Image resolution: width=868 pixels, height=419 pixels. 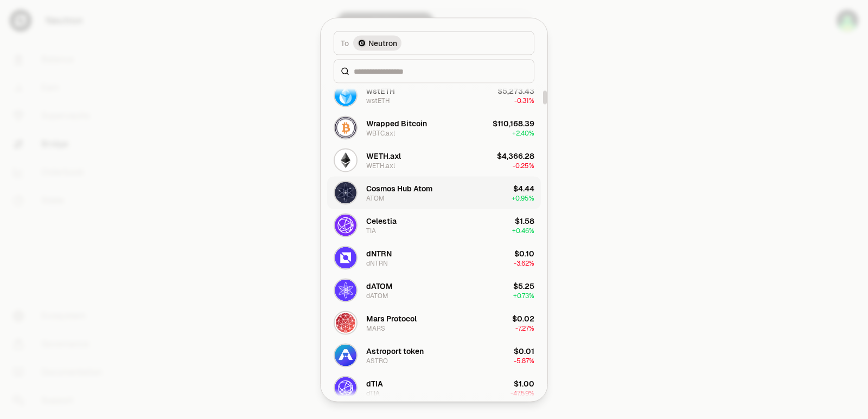 I want to click on button: MARS LogoMars ProtocolMARS$0.02-7.27%, so click(x=434, y=323).